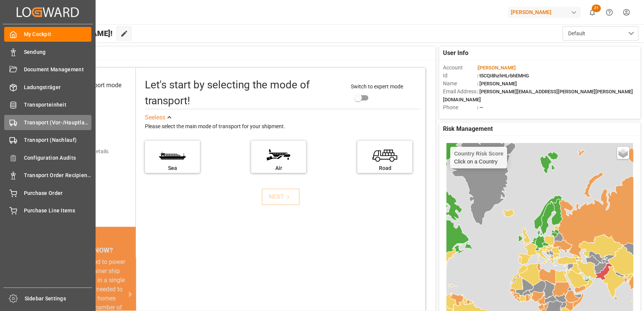 The height and width of the screenshot is (311, 644). Describe the element at coordinates (84, 151) in the screenshot. I see `div: Add shipping details` at that location.